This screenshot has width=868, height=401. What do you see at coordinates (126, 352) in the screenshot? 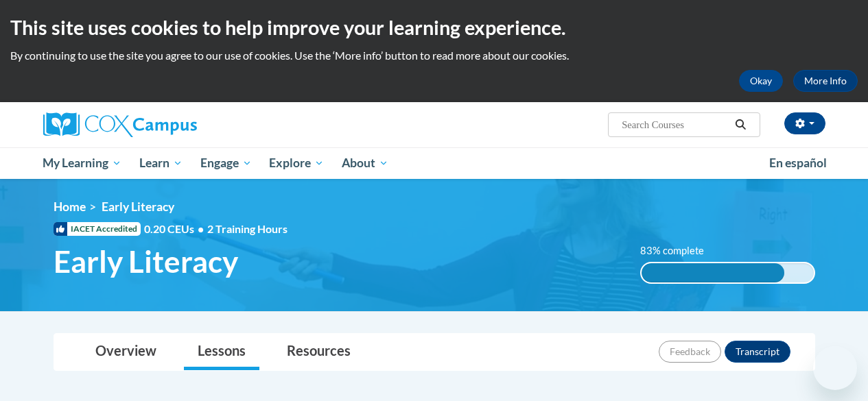
I see `a: Overview` at bounding box center [126, 352].